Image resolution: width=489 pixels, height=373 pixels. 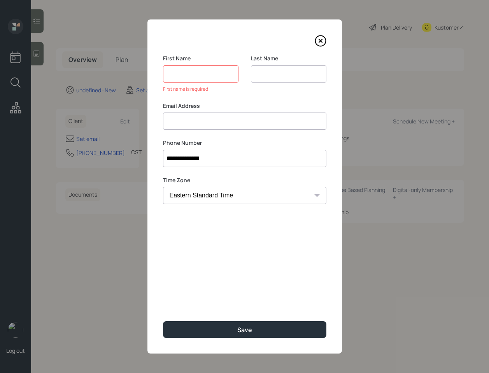 What do you see at coordinates (289, 58) in the screenshot?
I see `label: Last Name` at bounding box center [289, 58].